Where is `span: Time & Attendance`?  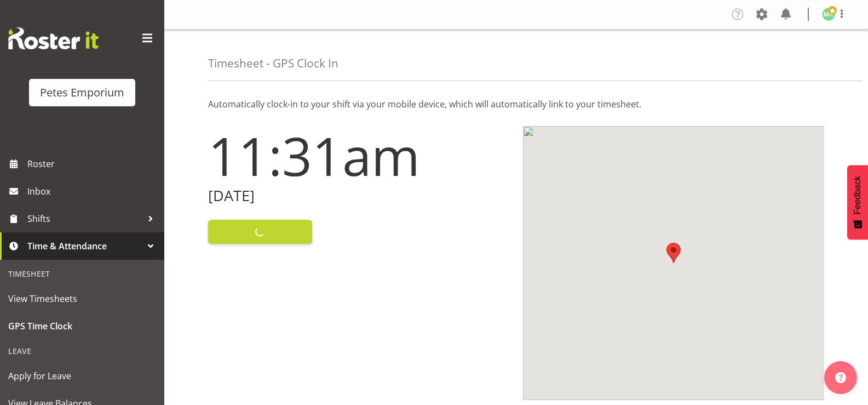 span: Time & Attendance is located at coordinates (85, 246).